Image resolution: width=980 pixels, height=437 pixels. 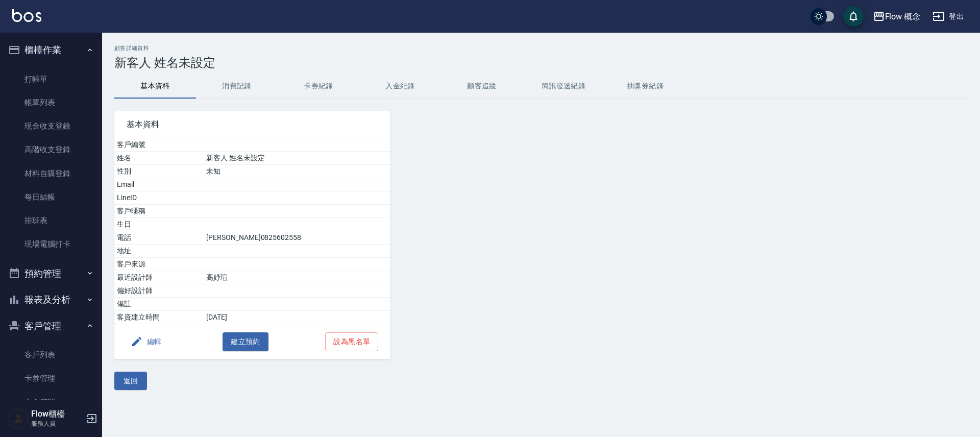 I want to click on a: 卡券管理, so click(x=51, y=378).